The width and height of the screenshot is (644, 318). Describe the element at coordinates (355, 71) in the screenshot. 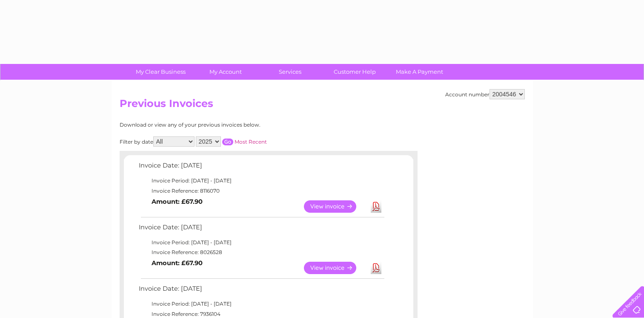

I see `a: Customer Help` at that location.